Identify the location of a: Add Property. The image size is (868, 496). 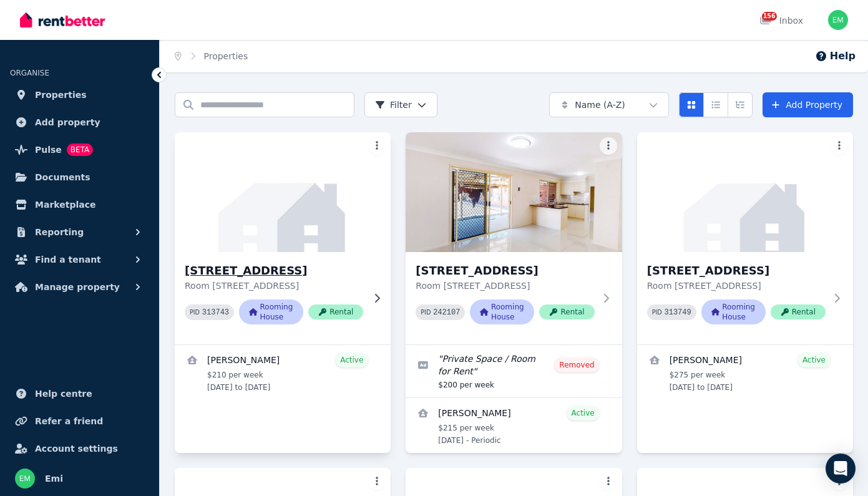
(808, 105).